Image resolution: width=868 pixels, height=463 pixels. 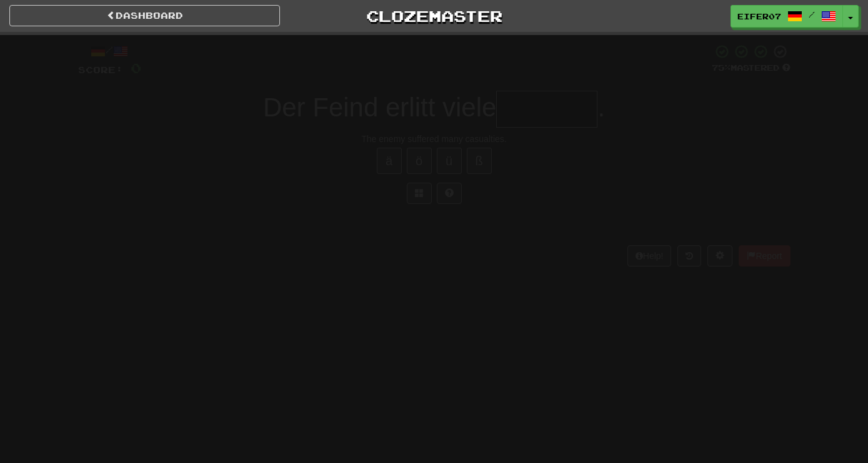 I want to click on button: Round history (alt+y), so click(x=689, y=256).